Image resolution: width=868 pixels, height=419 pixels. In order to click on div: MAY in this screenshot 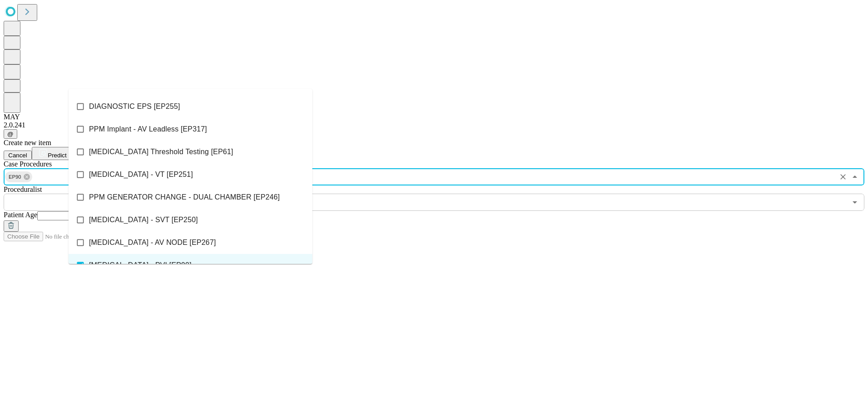, I will do `click(434, 117)`.